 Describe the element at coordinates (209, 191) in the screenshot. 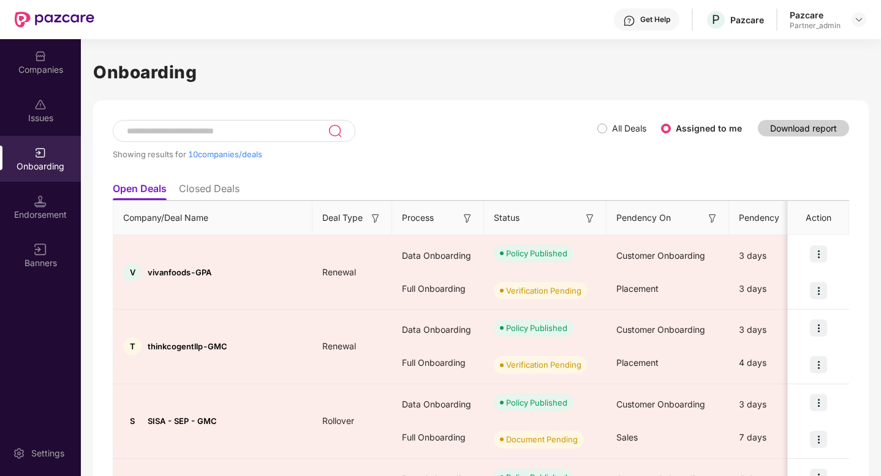

I see `li: Closed Deals` at that location.